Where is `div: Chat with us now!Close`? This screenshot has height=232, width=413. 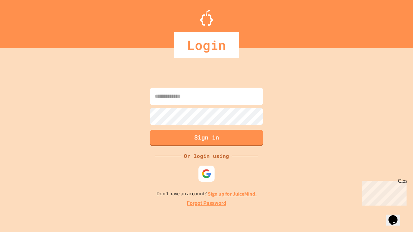
div: Chat with us now!Close is located at coordinates (24, 22).